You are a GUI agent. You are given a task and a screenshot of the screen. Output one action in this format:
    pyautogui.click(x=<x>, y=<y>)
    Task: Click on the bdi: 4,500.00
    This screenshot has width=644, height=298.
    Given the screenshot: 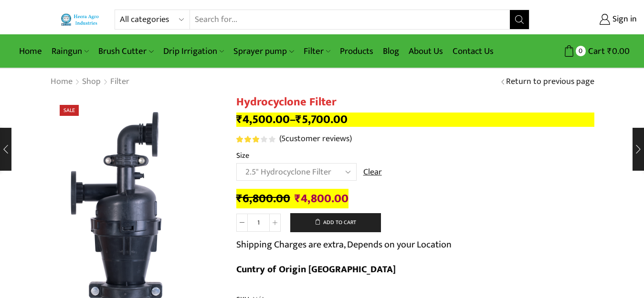 What is the action you would take?
    pyautogui.click(x=263, y=119)
    